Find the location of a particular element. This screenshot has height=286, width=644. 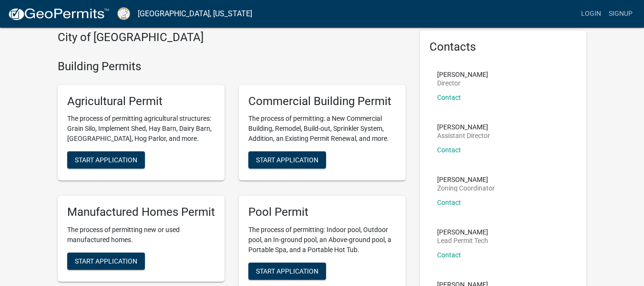

h5: Commercial Building Permit is located at coordinates (322, 101).